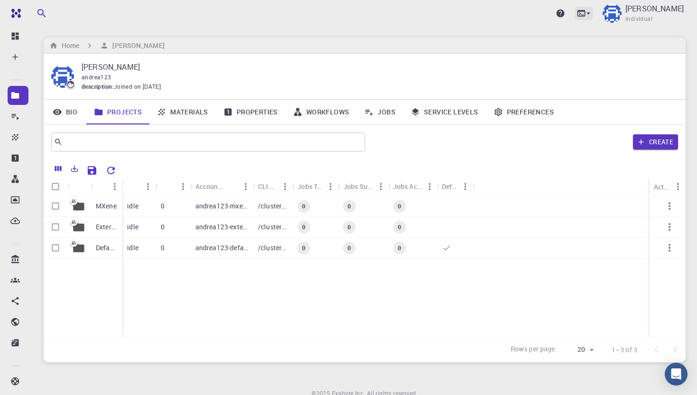  Describe the element at coordinates (37, 11) in the screenshot. I see `span: Support` at that location.